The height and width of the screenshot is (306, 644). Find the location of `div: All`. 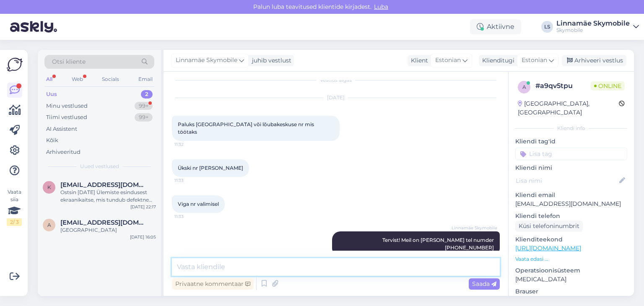

div: All is located at coordinates (49, 79).